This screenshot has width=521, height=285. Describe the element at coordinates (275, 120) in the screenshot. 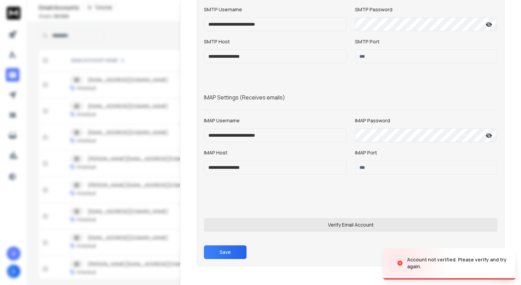

I see `label: IMAP Username` at that location.